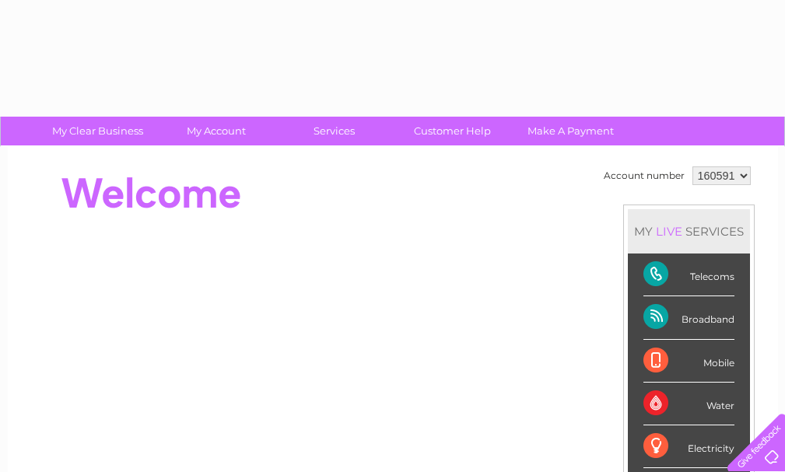 Image resolution: width=785 pixels, height=472 pixels. Describe the element at coordinates (644, 176) in the screenshot. I see `td: Account number` at that location.